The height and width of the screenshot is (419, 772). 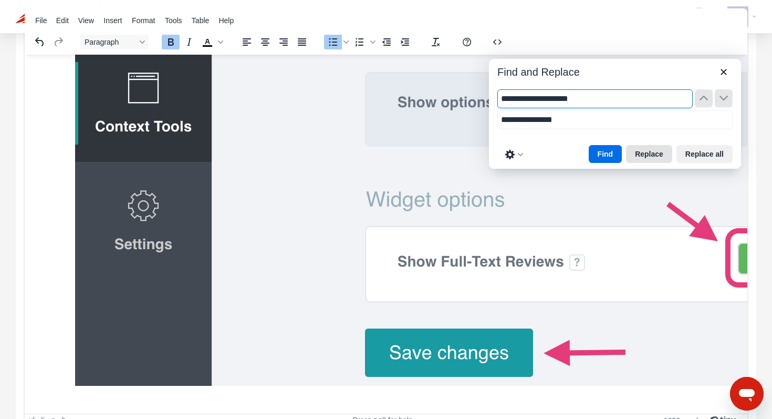 I want to click on span: Format, so click(x=143, y=20).